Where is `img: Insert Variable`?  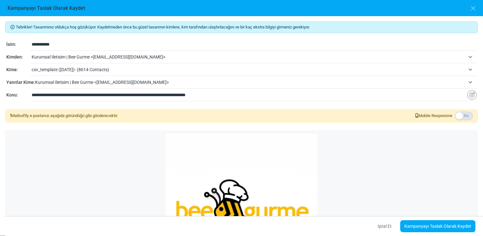 img: Insert Variable is located at coordinates (472, 95).